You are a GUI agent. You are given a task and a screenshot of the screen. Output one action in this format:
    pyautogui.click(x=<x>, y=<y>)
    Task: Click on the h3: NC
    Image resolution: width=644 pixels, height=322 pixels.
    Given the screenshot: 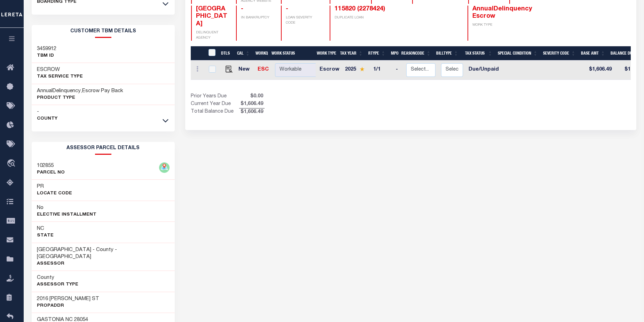 What is the action you would take?
    pyautogui.click(x=45, y=229)
    